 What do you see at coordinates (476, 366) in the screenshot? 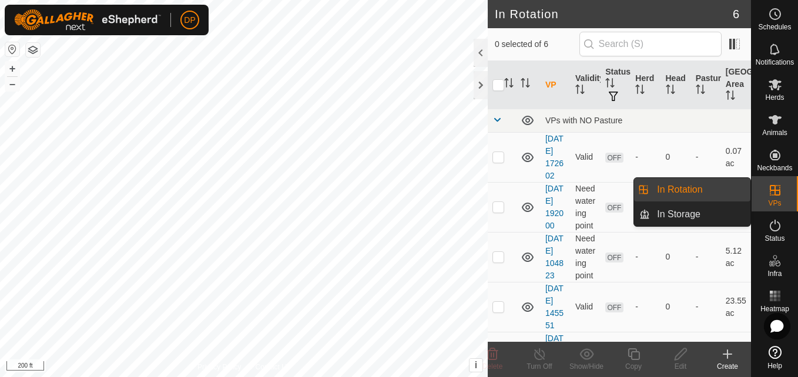
I see `button: i` at bounding box center [476, 366].